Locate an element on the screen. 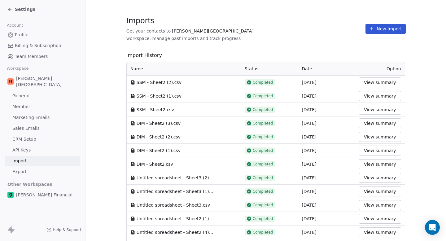 This screenshot has height=241, width=446. a: Team Members is located at coordinates (42, 56).